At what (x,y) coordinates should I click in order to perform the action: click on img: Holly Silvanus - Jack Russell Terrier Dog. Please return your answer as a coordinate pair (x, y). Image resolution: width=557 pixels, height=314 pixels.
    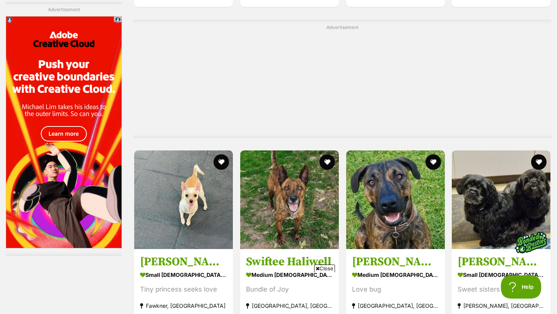
    Looking at the image, I should click on (183, 200).